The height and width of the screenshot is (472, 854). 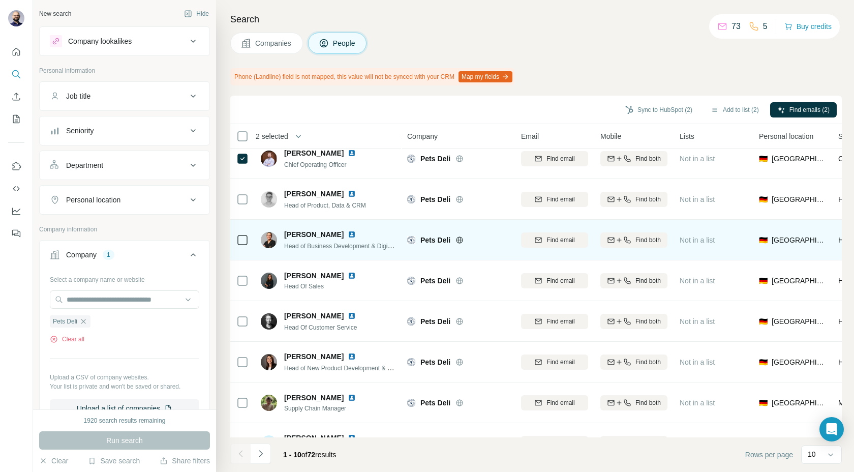 What do you see at coordinates (196, 14) in the screenshot?
I see `button: Hide` at bounding box center [196, 14].